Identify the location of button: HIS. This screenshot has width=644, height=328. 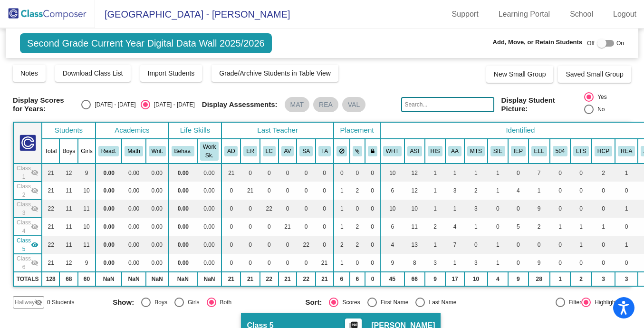
(435, 151).